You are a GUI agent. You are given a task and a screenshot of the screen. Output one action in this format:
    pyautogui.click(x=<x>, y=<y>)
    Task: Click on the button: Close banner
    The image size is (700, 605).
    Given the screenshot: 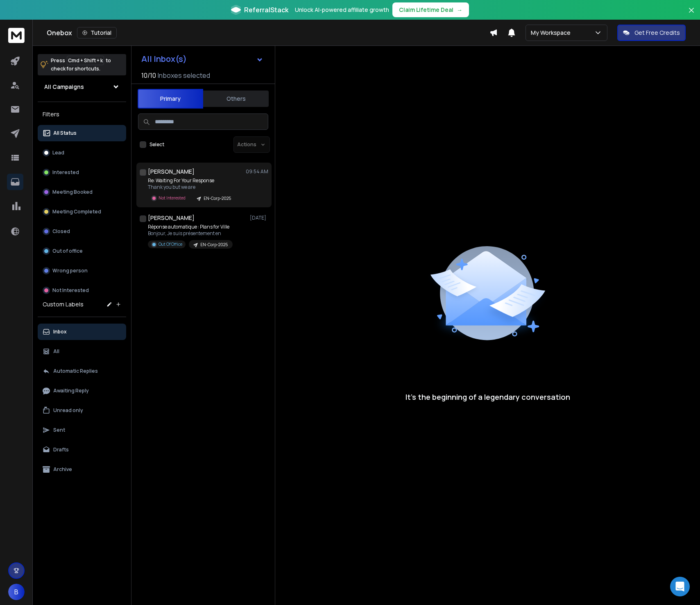 What is the action you would take?
    pyautogui.click(x=691, y=15)
    